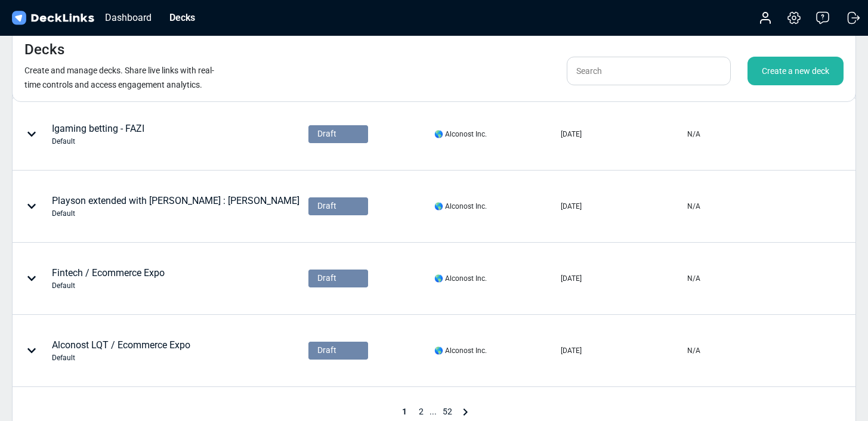  I want to click on div: Create a new deck, so click(795, 71).